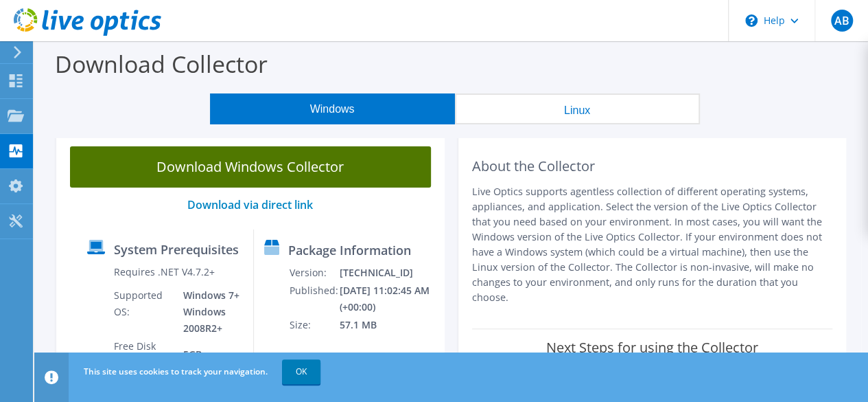 The width and height of the screenshot is (868, 402). I want to click on a: OK, so click(301, 372).